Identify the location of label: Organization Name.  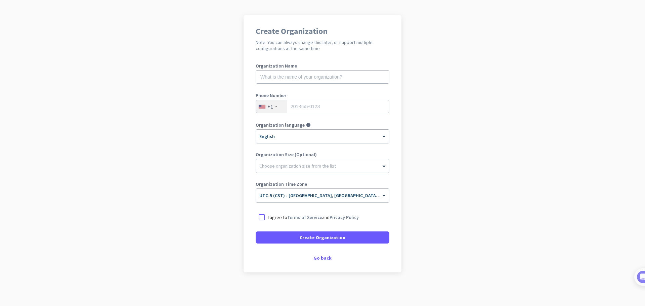
(323, 66).